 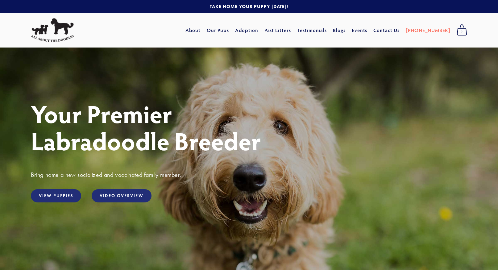 I want to click on h3: Bring home a new socialized and vaccinated family member., so click(x=249, y=175).